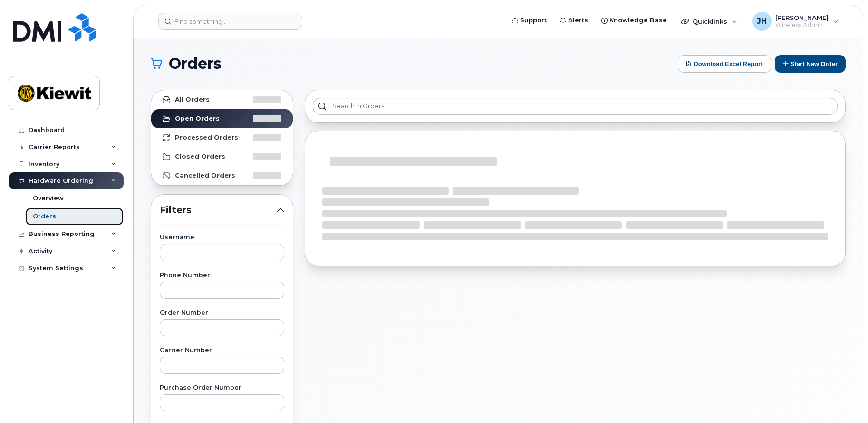 This screenshot has height=423, width=868. I want to click on strong: All Orders, so click(192, 100).